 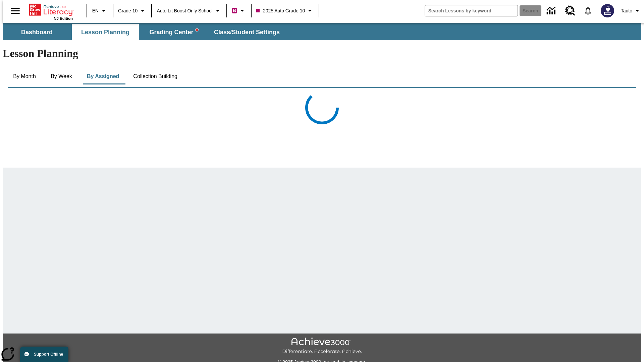 I want to click on img: Achieve3000 Differentiate Accelerate Achieve, so click(x=322, y=346).